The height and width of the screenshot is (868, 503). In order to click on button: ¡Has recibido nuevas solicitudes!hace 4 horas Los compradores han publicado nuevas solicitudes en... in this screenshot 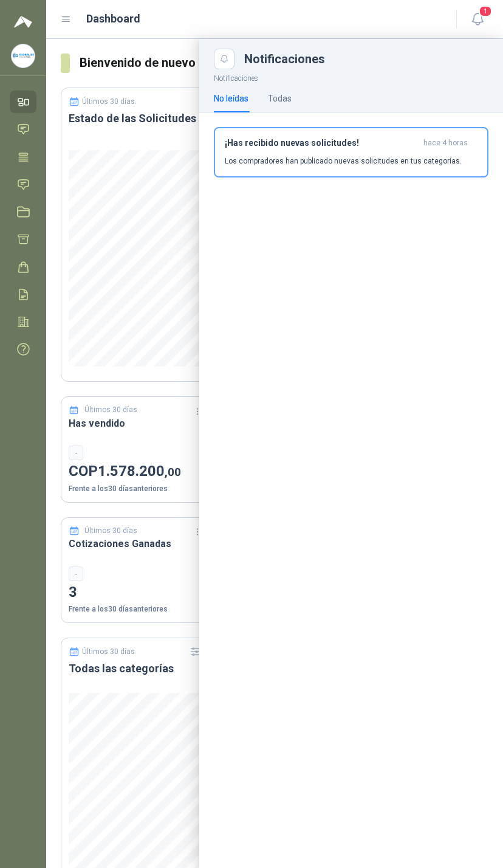, I will do `click(351, 152)`.